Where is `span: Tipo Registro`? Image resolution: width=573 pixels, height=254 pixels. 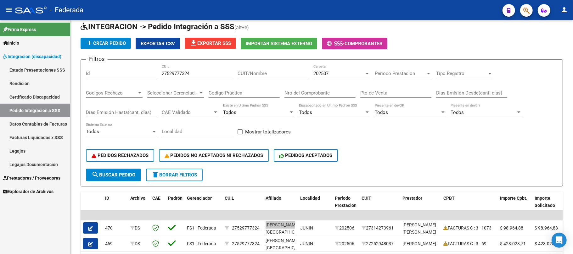 span: Tipo Registro is located at coordinates (461, 74).